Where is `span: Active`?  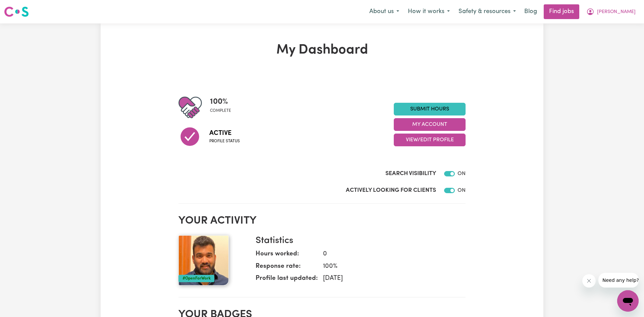
span: Active is located at coordinates (224, 134).